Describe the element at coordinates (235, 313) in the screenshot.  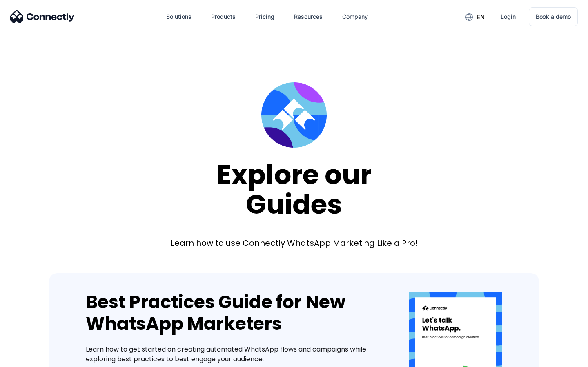
I see `div: Best Practices Guide for New WhatsApp Marketers` at that location.